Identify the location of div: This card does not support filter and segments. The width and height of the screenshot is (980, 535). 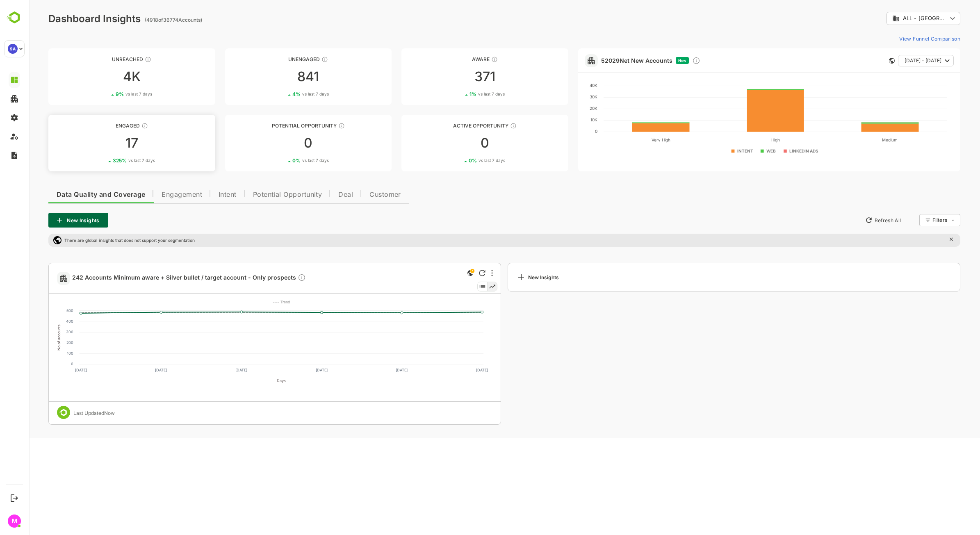
(863, 61).